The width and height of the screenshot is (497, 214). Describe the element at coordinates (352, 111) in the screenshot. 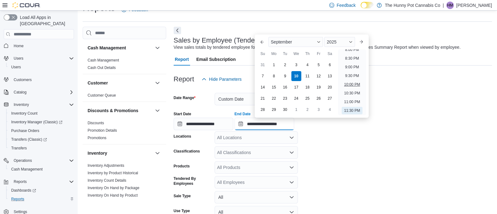

I see `li: 11:30 PM` at that location.